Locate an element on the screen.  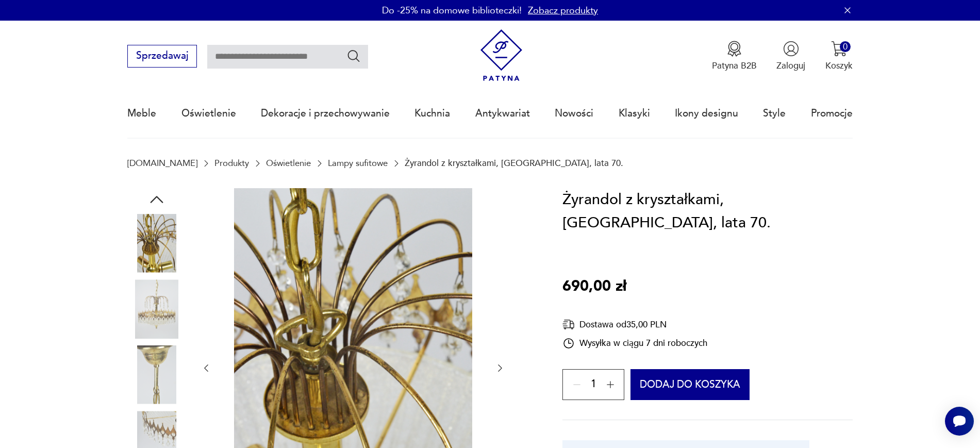
a: Style is located at coordinates (774, 113).